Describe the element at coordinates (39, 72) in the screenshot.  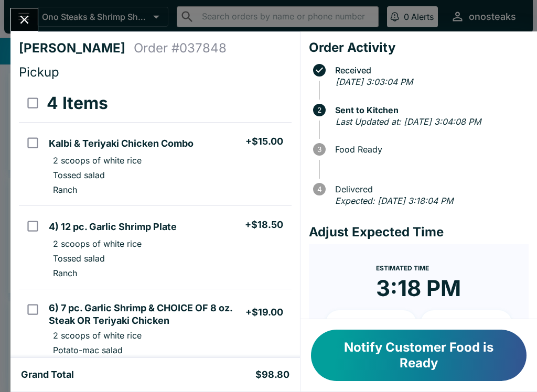
I see `span: Pickup` at that location.